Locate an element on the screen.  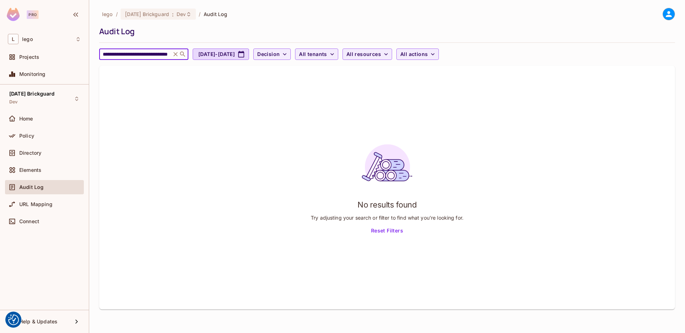
button: Decision is located at coordinates (272, 54).